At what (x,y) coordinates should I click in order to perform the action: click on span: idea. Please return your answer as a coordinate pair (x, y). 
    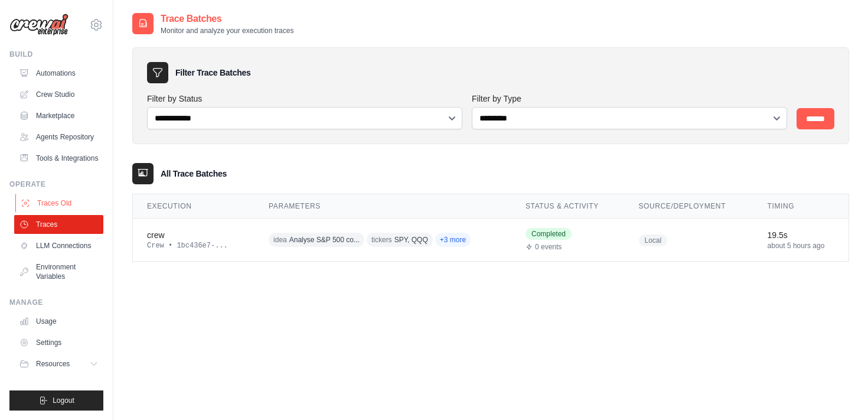
    Looking at the image, I should click on (280, 240).